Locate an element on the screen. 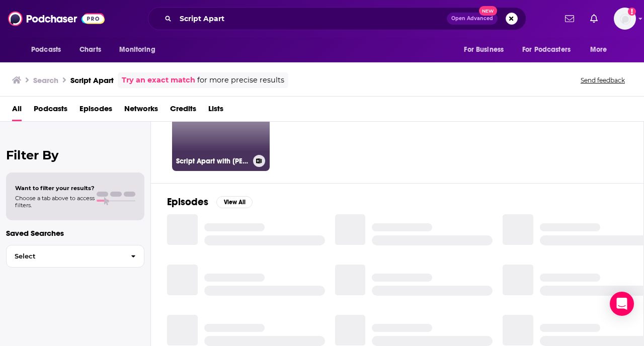 The image size is (644, 346). a: Credits is located at coordinates (183, 111).